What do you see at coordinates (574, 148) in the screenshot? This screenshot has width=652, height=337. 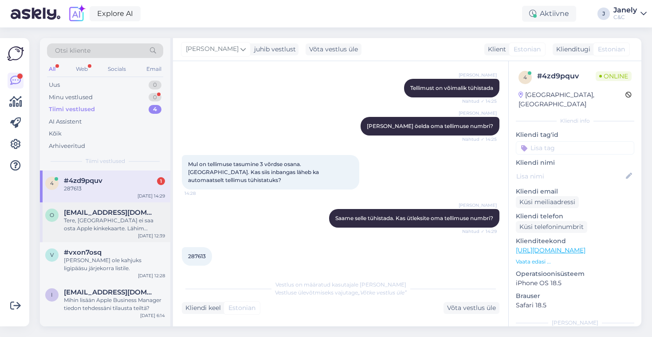 I see `input: Lisa tag` at bounding box center [574, 148].